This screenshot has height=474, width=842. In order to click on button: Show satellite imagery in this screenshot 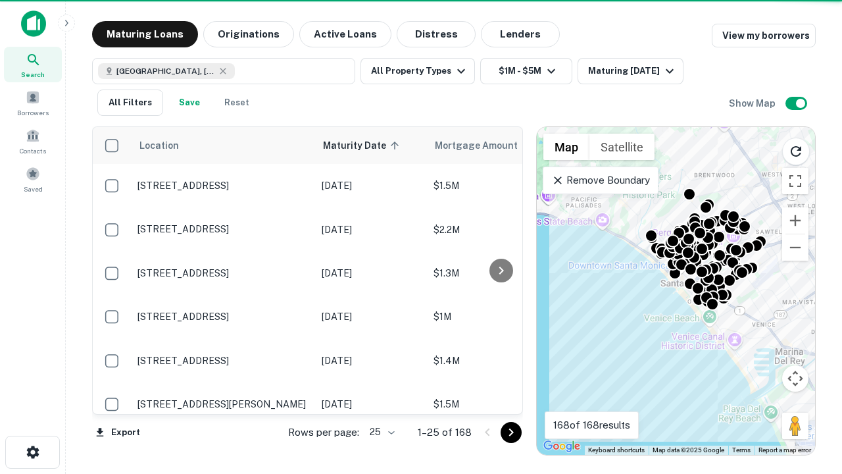, I will do `click(622, 147)`.